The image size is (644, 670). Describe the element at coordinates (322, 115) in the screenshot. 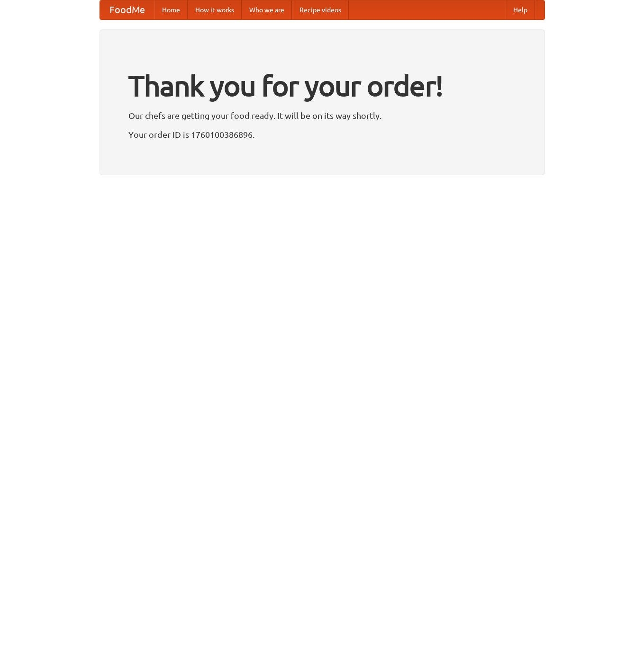

I see `p: Our chefs are getting your food ready. It will be on its way shortly.` at that location.